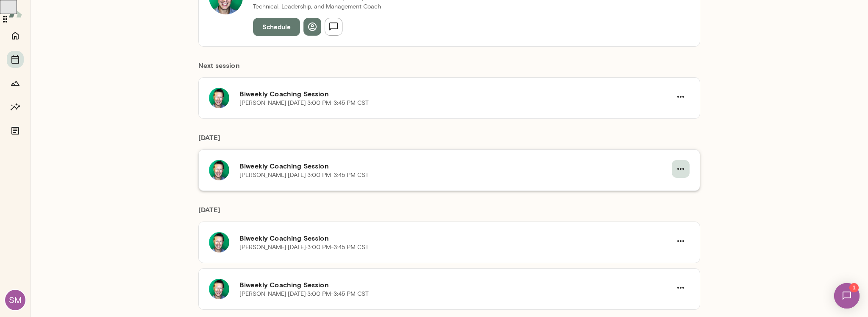 The image size is (868, 317). What do you see at coordinates (15, 60) in the screenshot?
I see `button: Sessions` at bounding box center [15, 60].